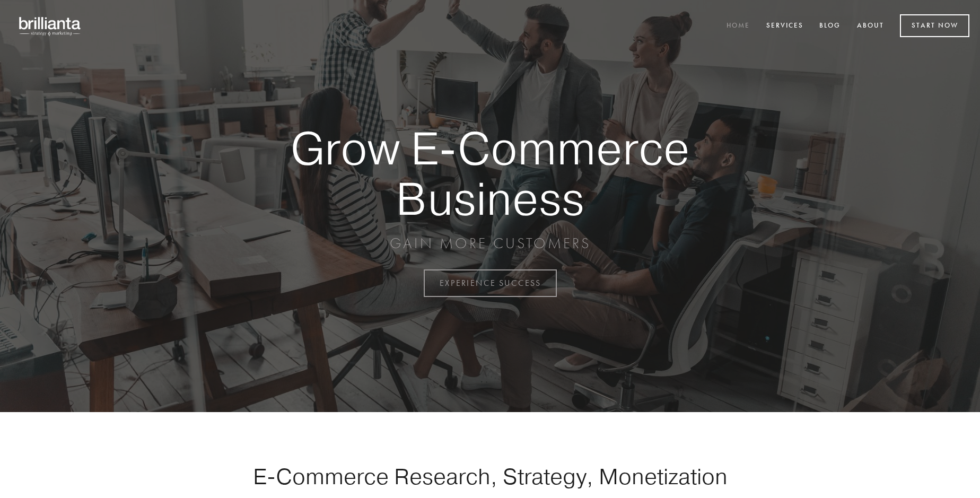 The image size is (980, 498). What do you see at coordinates (738, 26) in the screenshot?
I see `a: Home` at bounding box center [738, 26].